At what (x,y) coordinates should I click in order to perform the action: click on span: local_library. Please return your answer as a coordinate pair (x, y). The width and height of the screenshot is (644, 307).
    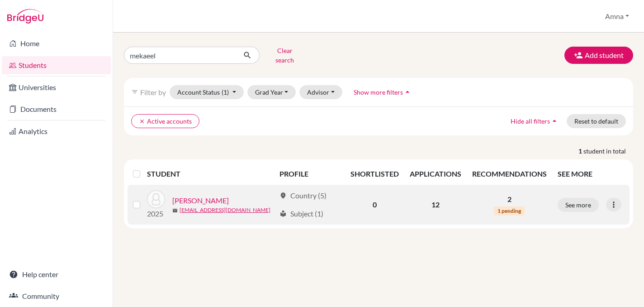
    Looking at the image, I should click on (283, 213).